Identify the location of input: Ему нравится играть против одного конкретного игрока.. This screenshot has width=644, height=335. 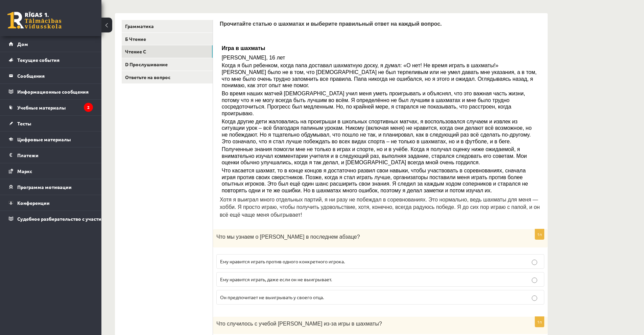
(534, 262).